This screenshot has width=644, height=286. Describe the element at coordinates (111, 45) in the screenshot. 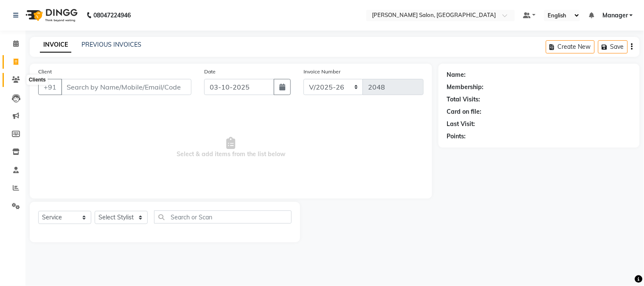

I see `a: PREVIOUS INVOICES` at that location.